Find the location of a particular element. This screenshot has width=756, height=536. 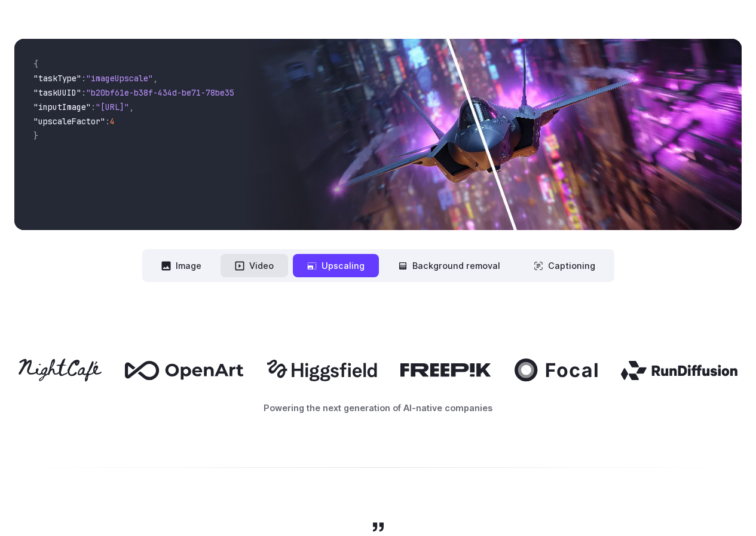

img: Futuristic stealth jet streaking through a neon-lit cityscape with glowing purple exhaust is located at coordinates (492, 134).